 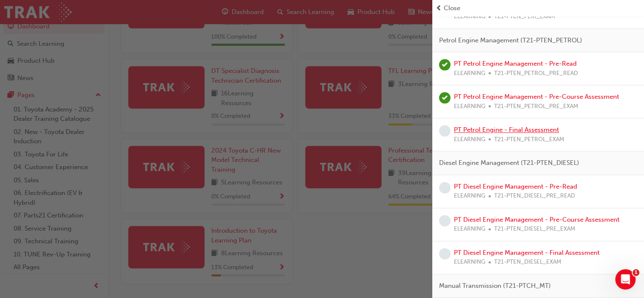 I want to click on span: T21-PTEN_PEIR_EXAM, so click(x=524, y=17).